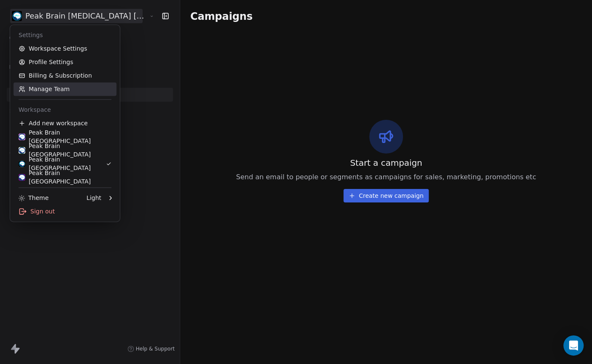  Describe the element at coordinates (65, 211) in the screenshot. I see `div: Sign out` at that location.